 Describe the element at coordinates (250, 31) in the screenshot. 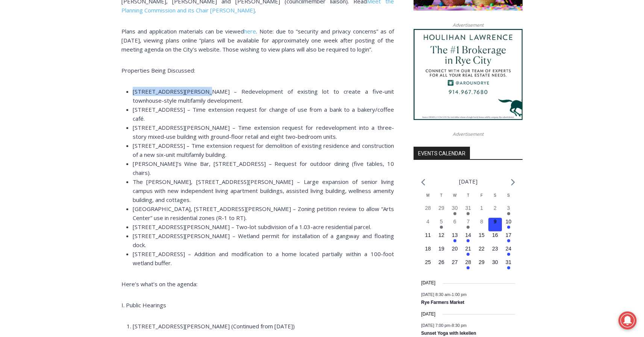

I see `a: here` at that location.